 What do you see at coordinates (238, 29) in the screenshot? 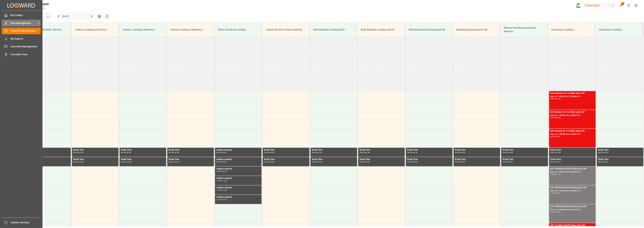
I see `div: Nitric Acid Bulk Loading` at bounding box center [238, 29].